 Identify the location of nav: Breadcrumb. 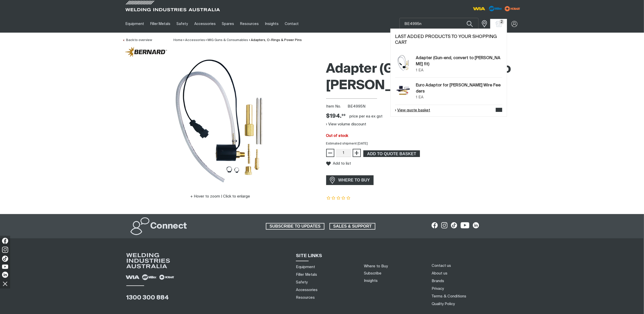
(237, 40).